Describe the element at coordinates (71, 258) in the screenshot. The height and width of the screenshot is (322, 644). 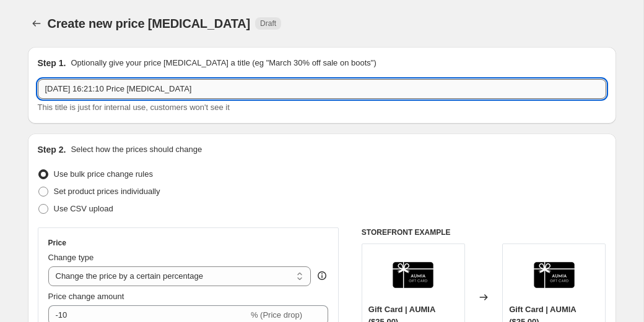
I see `span: Change type` at that location.